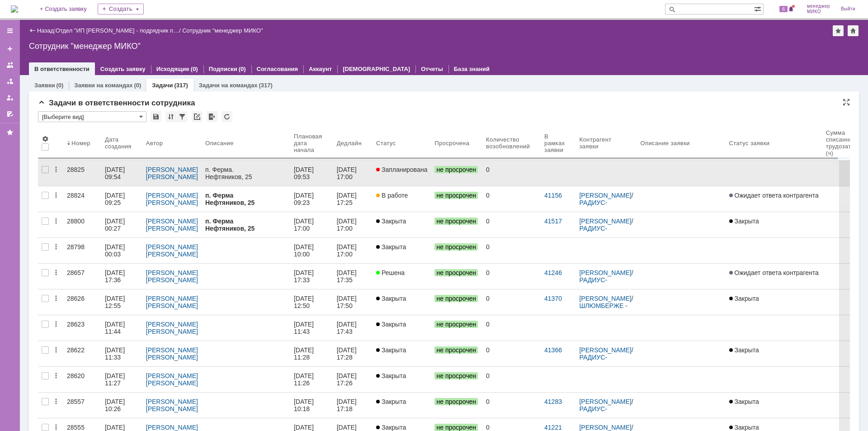 The width and height of the screenshot is (868, 431). I want to click on div: 28620, so click(82, 376).